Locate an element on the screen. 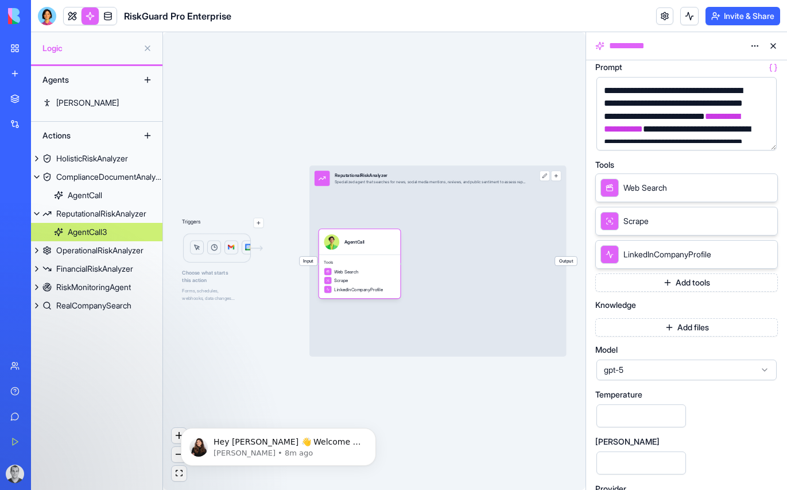  a: OperationalRiskAnalyzer is located at coordinates (96, 250).